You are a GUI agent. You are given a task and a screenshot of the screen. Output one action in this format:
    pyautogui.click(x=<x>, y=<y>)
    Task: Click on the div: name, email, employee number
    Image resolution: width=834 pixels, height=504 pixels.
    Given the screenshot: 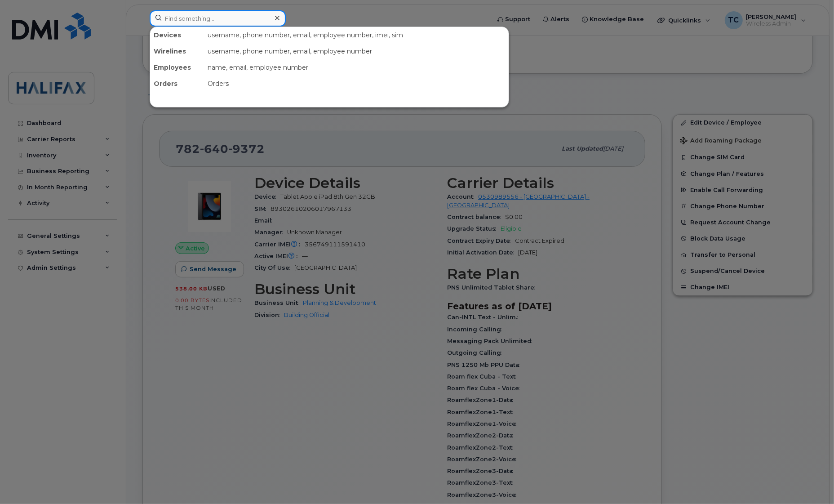 What is the action you would take?
    pyautogui.click(x=356, y=67)
    